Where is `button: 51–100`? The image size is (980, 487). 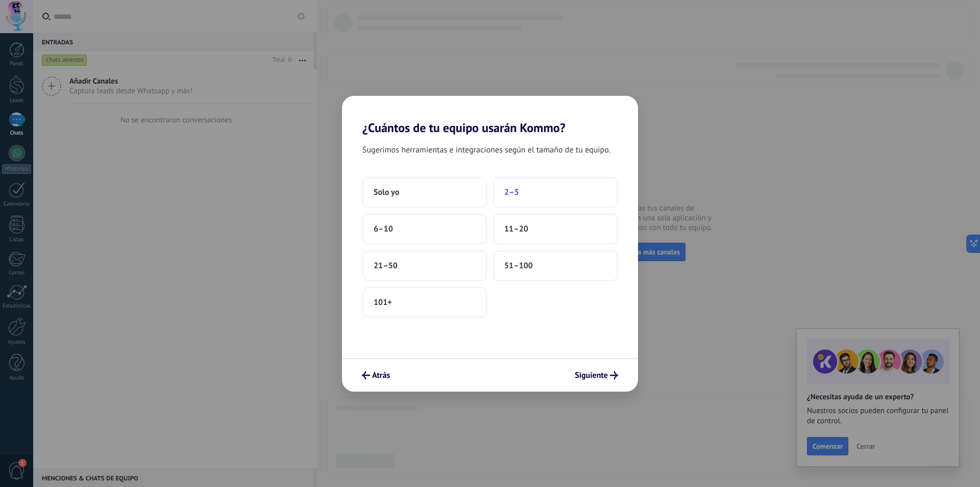
button: 51–100 is located at coordinates (556, 266).